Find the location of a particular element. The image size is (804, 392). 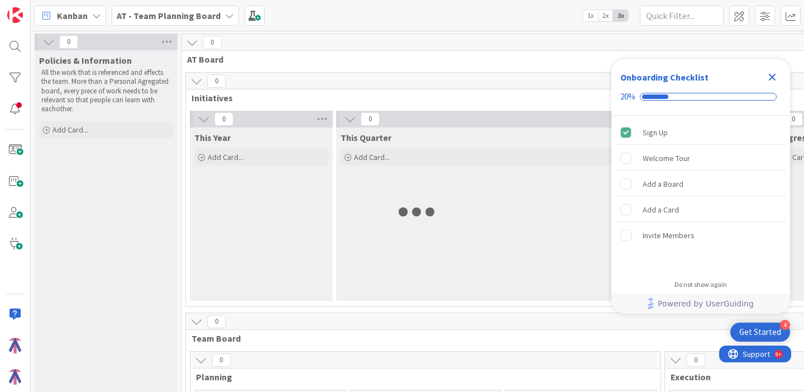

span: This Quarter is located at coordinates (366, 137).